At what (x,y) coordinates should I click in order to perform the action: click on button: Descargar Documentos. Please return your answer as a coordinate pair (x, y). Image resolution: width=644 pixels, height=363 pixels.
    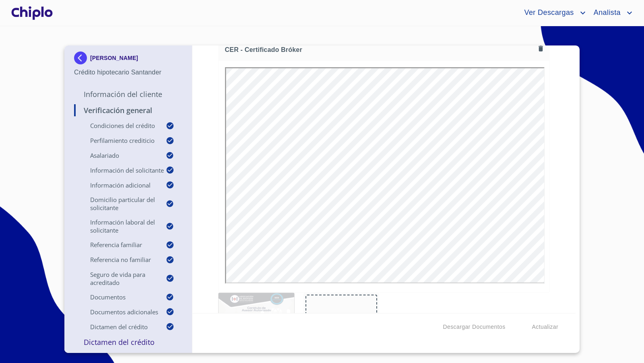
    Looking at the image, I should click on (473, 326).